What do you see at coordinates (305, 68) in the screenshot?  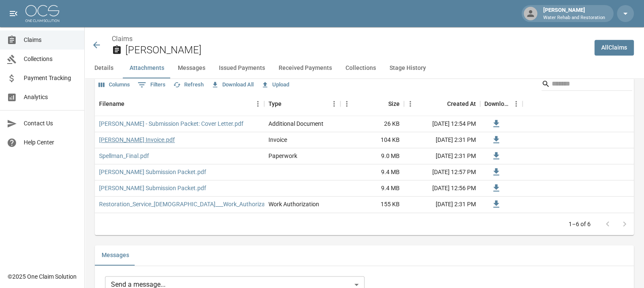 I see `button: Received Payments` at bounding box center [305, 68].